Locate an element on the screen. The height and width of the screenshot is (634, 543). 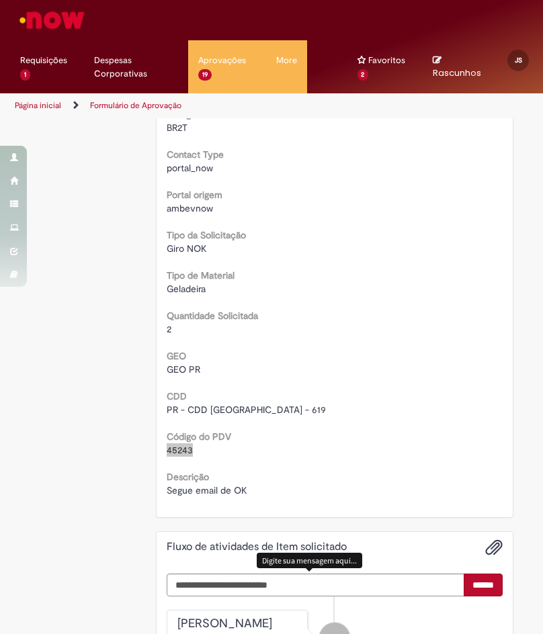
img: ServiceNow is located at coordinates (52, 20).